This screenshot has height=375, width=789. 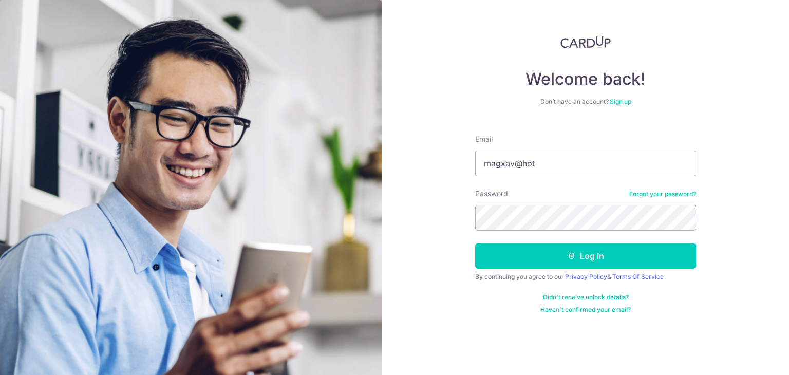 I want to click on a: Sign up, so click(x=620, y=101).